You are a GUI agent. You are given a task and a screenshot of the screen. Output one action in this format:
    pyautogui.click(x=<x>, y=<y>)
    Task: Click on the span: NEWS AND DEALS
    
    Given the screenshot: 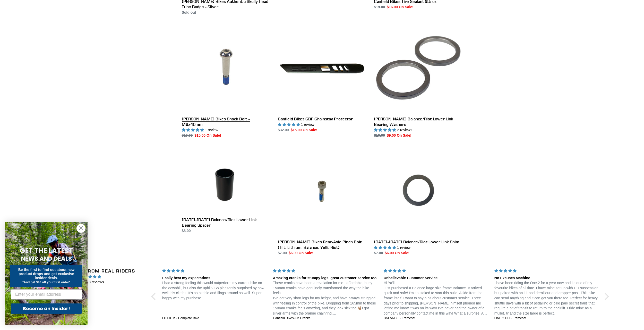 What is the action you would take?
    pyautogui.click(x=46, y=258)
    